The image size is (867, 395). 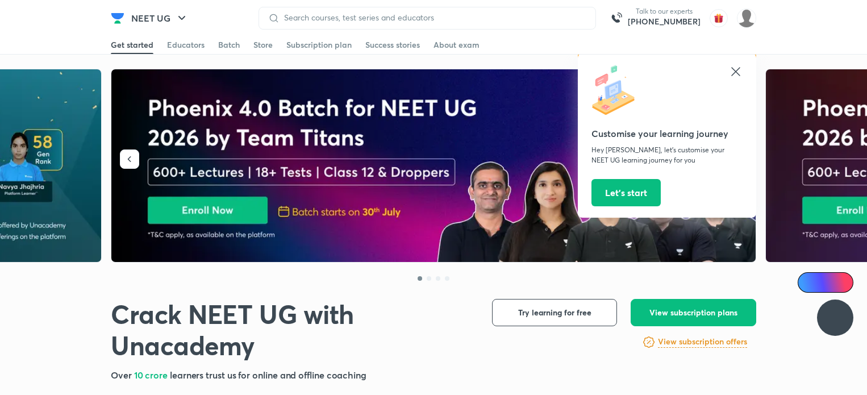 I want to click on h6: View subscription offers, so click(x=702, y=342).